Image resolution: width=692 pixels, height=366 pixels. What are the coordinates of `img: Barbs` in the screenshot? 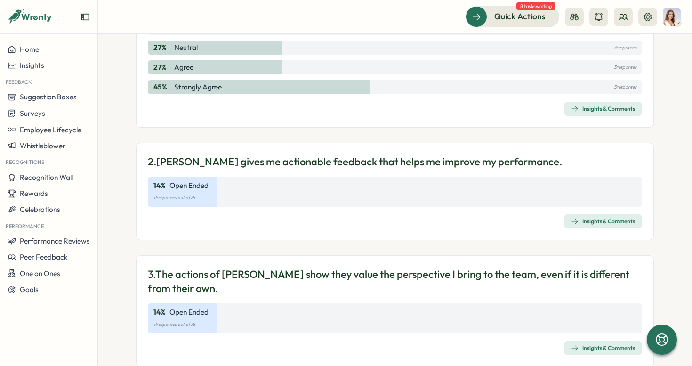 It's located at (672, 17).